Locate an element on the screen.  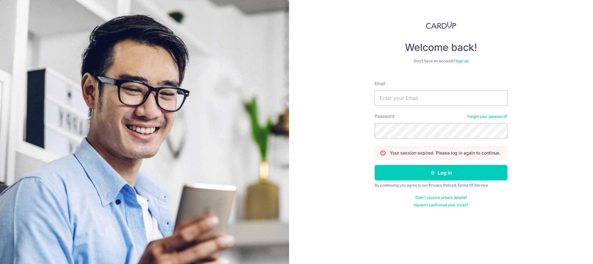
a: Forgot your password? is located at coordinates (487, 117).